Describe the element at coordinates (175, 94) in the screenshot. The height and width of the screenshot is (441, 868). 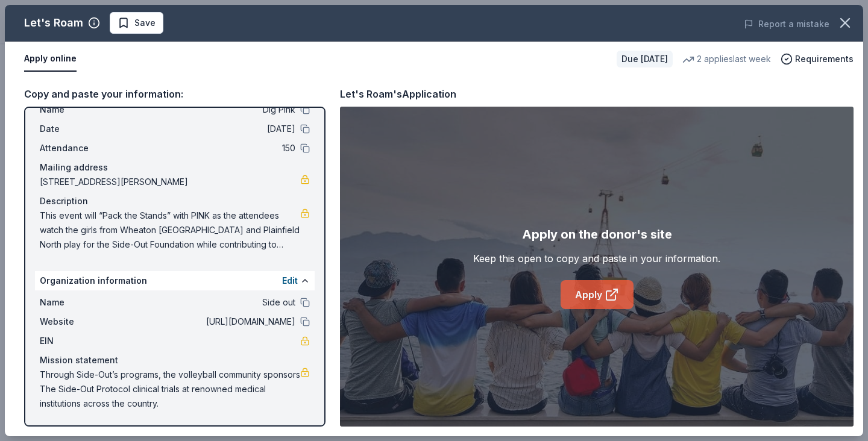
I see `div: Copy and paste your information:` at that location.